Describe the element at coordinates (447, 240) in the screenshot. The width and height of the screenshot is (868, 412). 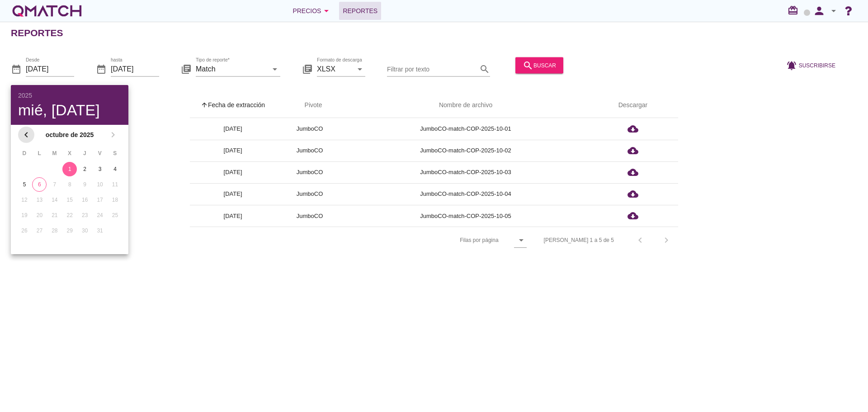
I see `div: Filas por página` at that location.